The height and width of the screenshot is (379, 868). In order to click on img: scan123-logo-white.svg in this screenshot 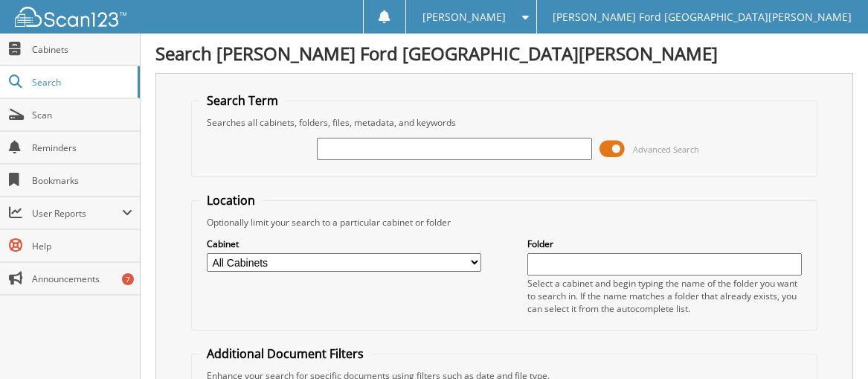, I will do `click(71, 17)`.